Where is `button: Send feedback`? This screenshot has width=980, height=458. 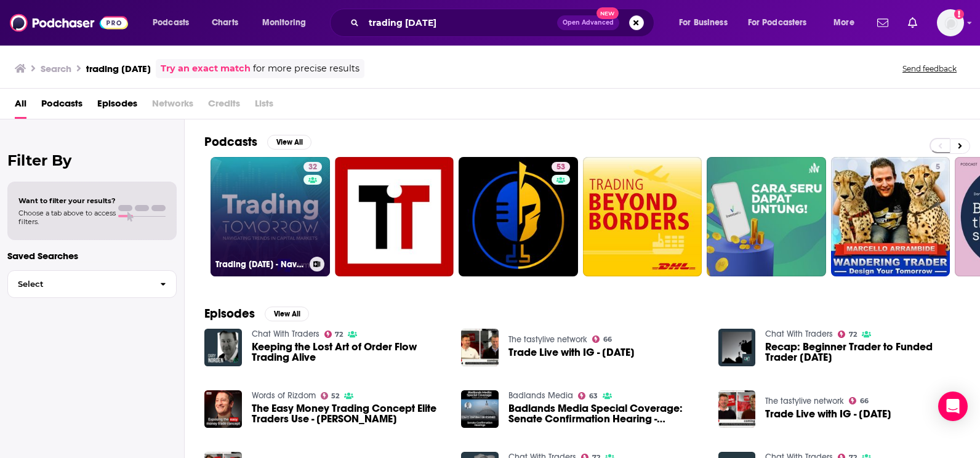
button: Send feedback is located at coordinates (929, 69).